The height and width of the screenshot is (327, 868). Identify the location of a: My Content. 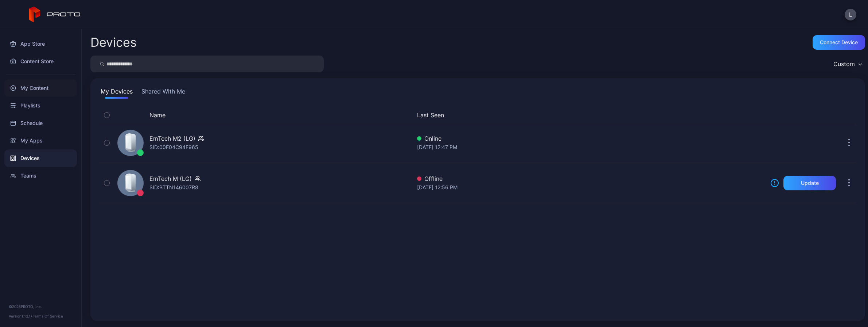
(40, 88).